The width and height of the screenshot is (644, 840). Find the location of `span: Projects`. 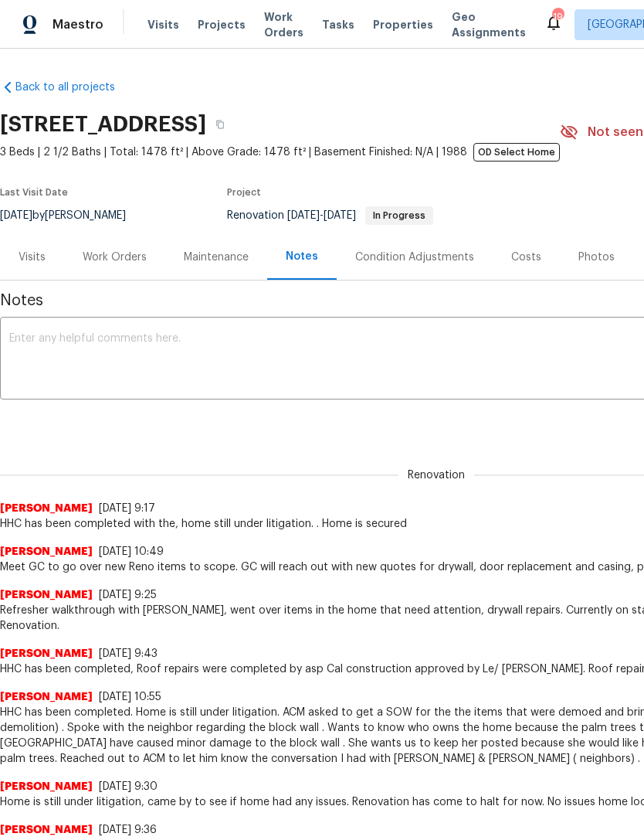

span: Projects is located at coordinates (222, 25).